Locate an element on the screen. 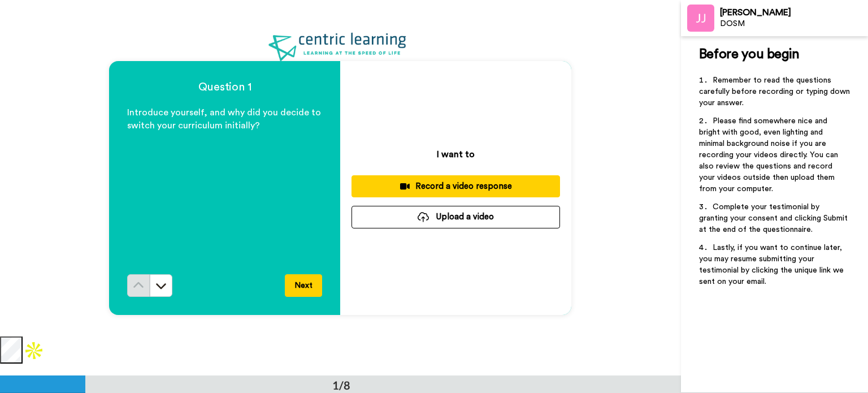  p: I want to is located at coordinates (455, 154).